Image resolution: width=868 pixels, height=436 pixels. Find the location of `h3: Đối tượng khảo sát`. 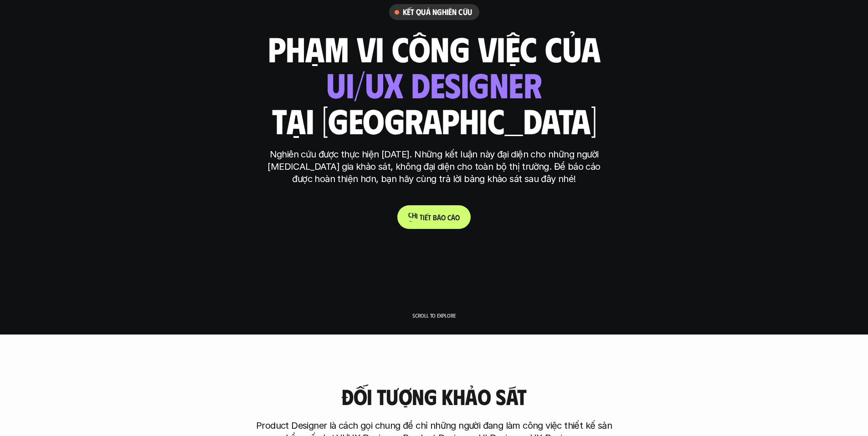

h3: Đối tượng khảo sát is located at coordinates (434, 397).